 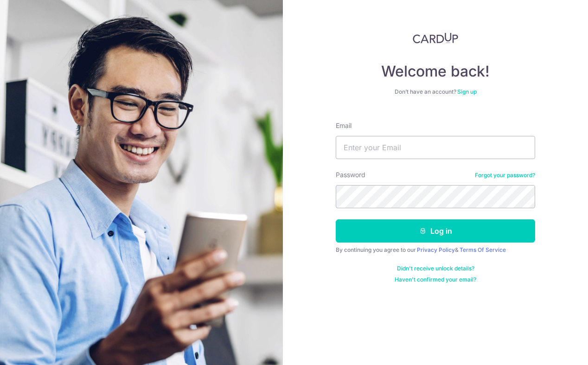 What do you see at coordinates (343, 126) in the screenshot?
I see `label: Email` at bounding box center [343, 126].